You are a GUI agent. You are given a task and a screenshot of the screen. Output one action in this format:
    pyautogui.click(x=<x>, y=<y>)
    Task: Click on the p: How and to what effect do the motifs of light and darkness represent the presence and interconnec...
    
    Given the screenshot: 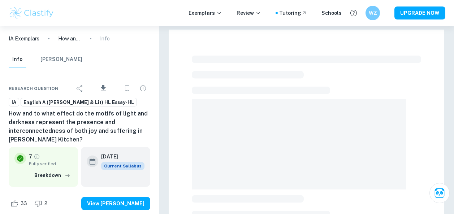 What is the action you would take?
    pyautogui.click(x=70, y=39)
    